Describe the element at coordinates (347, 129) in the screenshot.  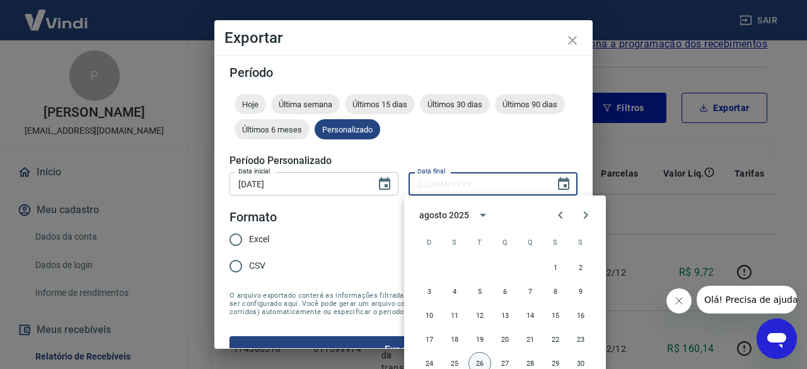
I see `div: Personalizado` at that location.